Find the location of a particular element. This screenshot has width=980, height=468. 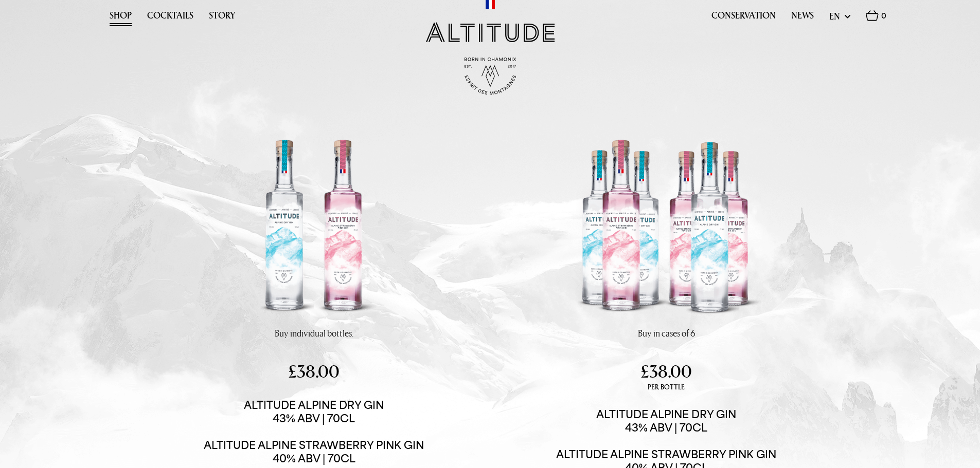

a: 0 is located at coordinates (876, 19).